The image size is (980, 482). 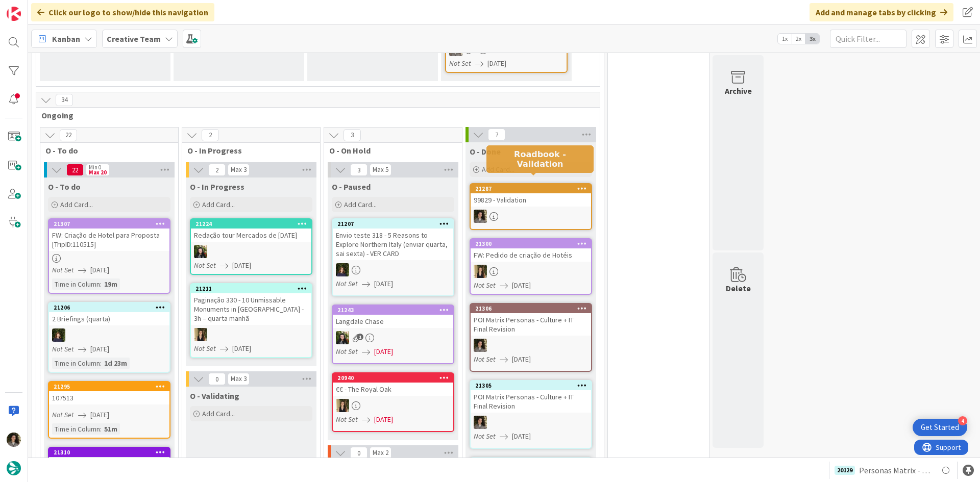 I want to click on div: 21295107513, so click(x=110, y=393).